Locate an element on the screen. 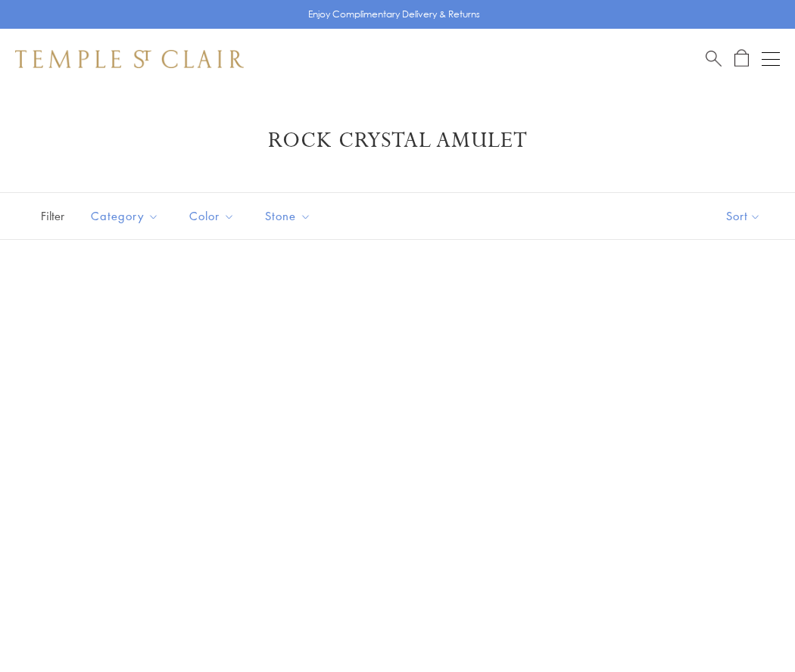 The height and width of the screenshot is (672, 795). a: Search is located at coordinates (714, 59).